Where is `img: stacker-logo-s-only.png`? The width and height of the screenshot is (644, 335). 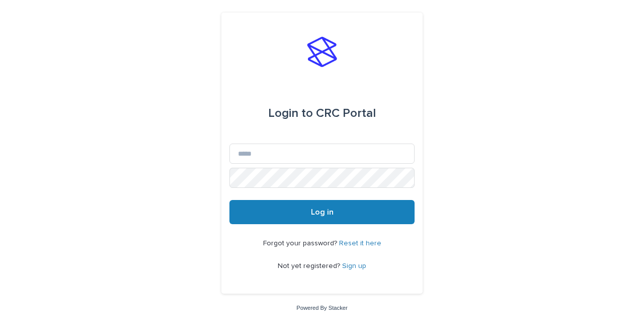
img: stacker-logo-s-only.png is located at coordinates (322, 52).